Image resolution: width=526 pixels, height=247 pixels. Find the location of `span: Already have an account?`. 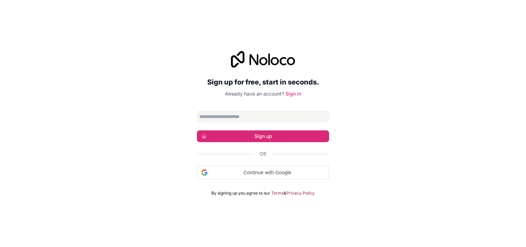

span: Already have an account? is located at coordinates (255, 93).